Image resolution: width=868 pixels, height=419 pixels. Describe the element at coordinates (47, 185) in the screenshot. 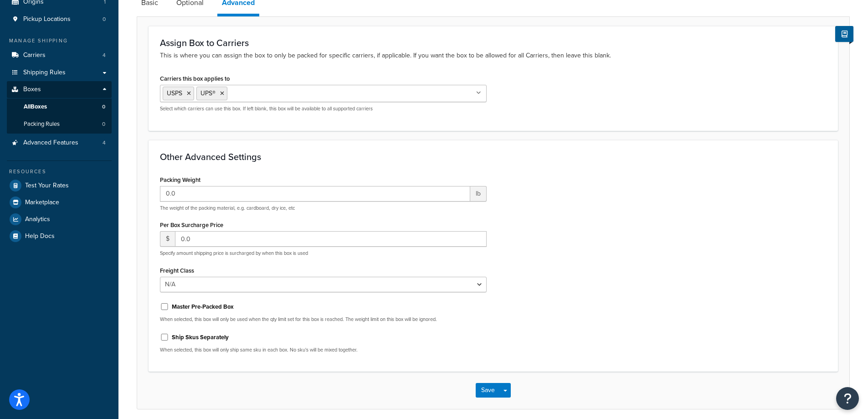

I see `span: Test Your Rates` at that location.